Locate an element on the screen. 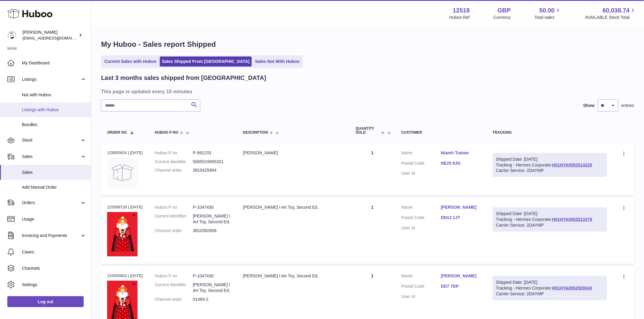  a: 60,038.74 AVAILABLE Stock Total is located at coordinates (611, 13).